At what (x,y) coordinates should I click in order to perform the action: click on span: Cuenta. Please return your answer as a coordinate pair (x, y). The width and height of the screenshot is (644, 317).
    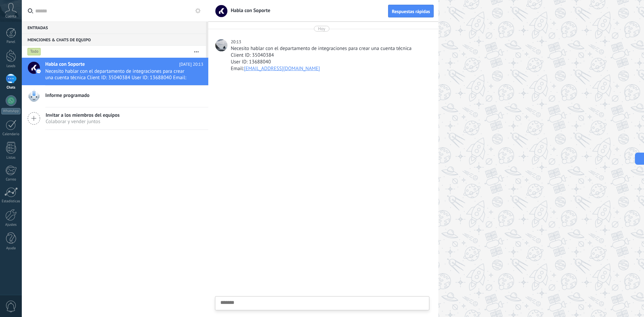
    Looking at the image, I should click on (11, 16).